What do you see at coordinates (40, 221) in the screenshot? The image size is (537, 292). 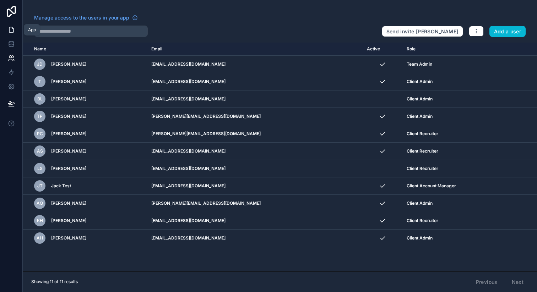 I see `span: KH` at bounding box center [40, 221].